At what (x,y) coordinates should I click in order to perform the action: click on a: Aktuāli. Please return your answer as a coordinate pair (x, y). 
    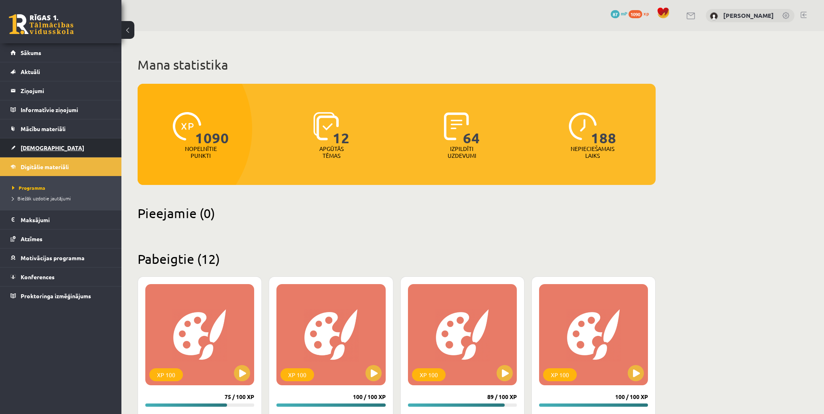
    Looking at the image, I should click on (61, 72).